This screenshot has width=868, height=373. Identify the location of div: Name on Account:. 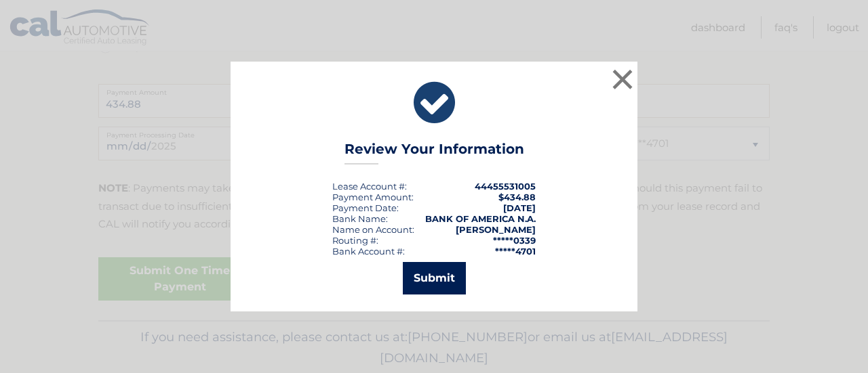
(373, 229).